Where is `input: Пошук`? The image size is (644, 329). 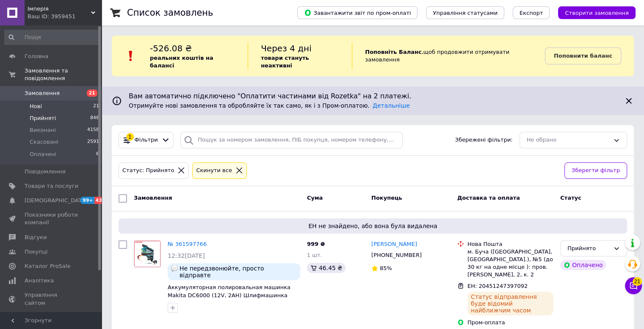 input: Пошук is located at coordinates (52, 38).